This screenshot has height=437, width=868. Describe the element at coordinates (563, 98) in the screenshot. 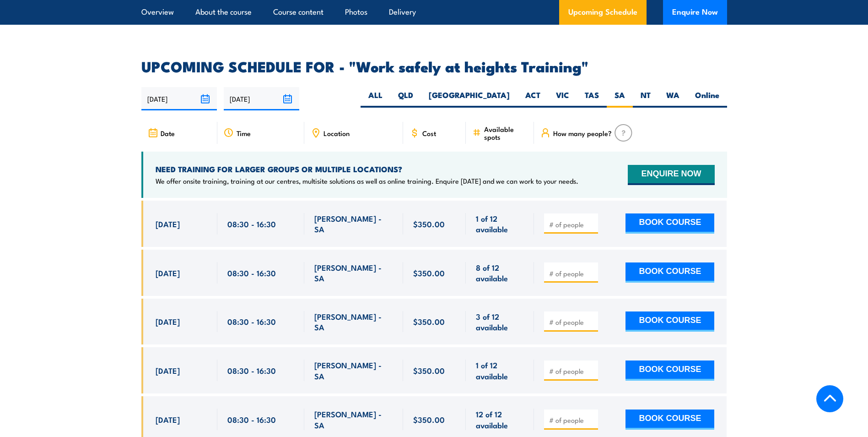

I see `label: VIC` at that location.